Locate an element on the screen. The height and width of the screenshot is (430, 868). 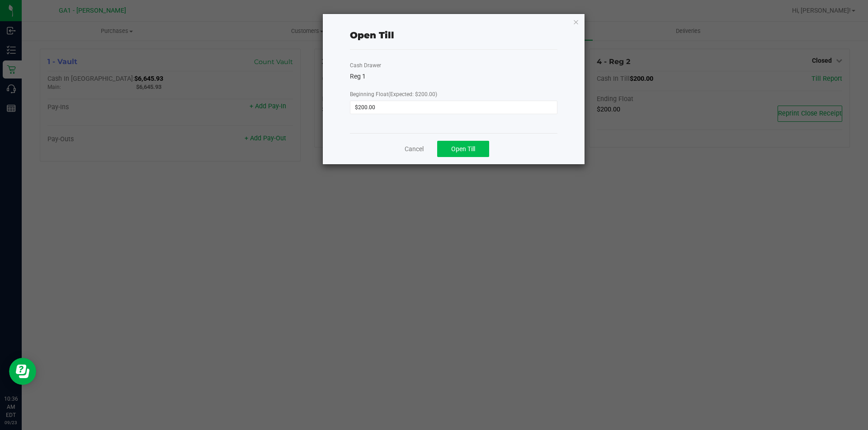
div: Open Till is located at coordinates (372, 35).